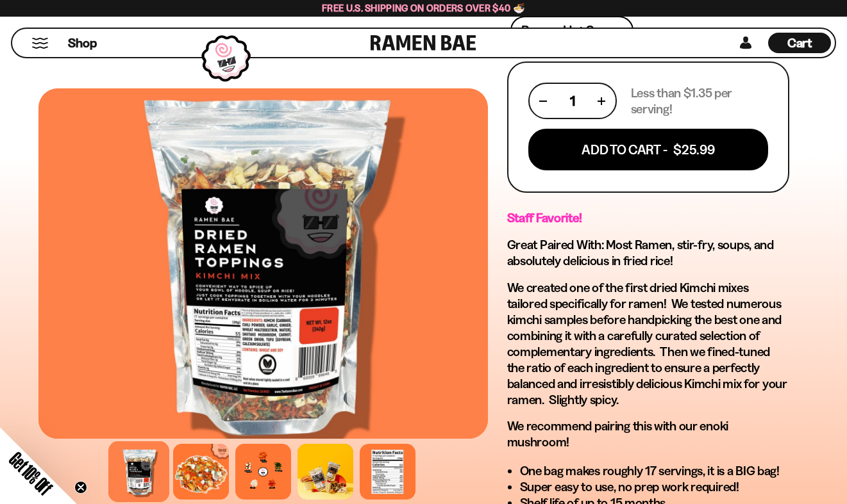  Describe the element at coordinates (648, 435) in the screenshot. I see `p: We recommend pairing this with our enoki mushroom!` at that location.